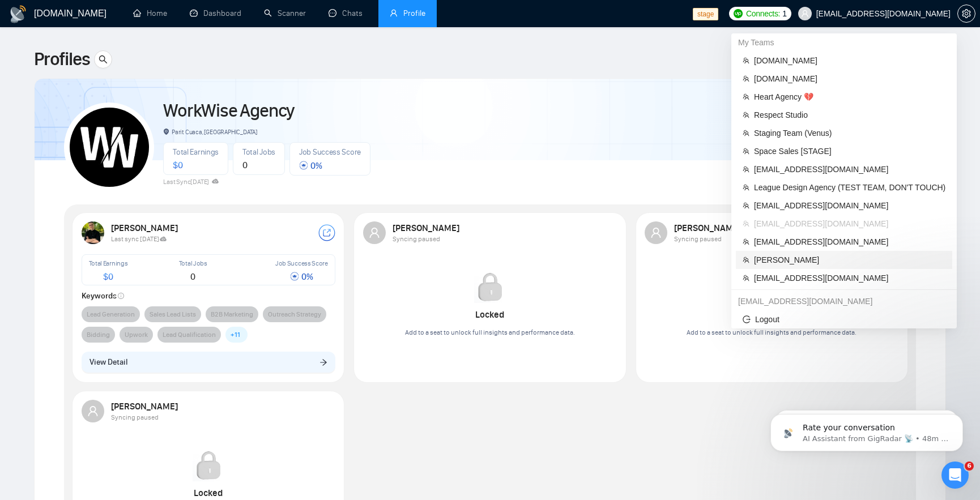 The image size is (980, 500). I want to click on span: search, so click(103, 59).